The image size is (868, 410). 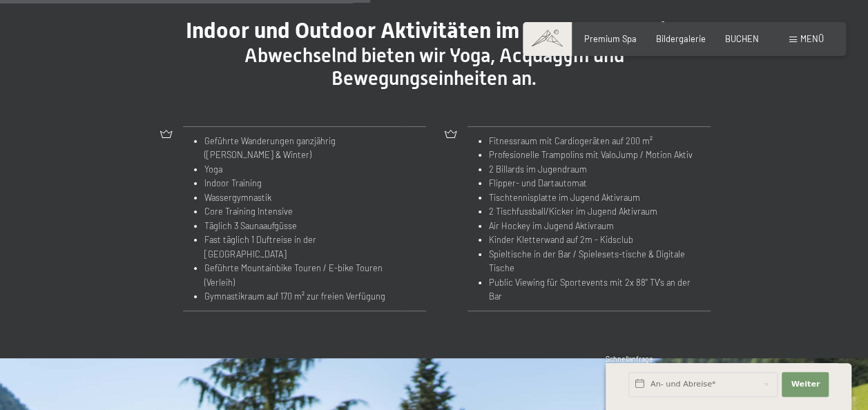 I want to click on span: Bildergalerie, so click(x=681, y=38).